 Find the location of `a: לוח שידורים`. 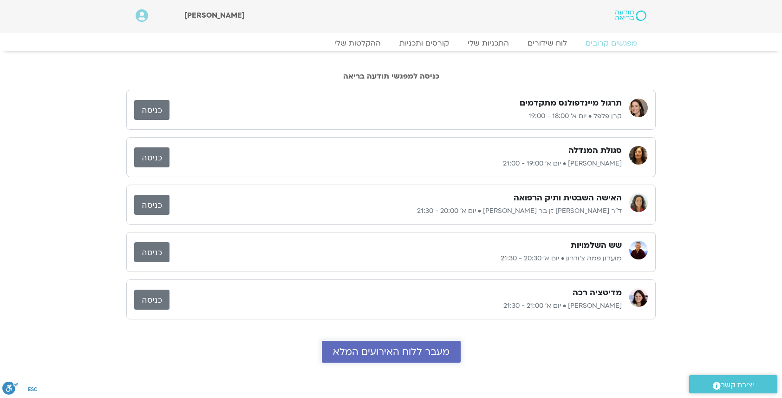

a: לוח שידורים is located at coordinates (547, 43).